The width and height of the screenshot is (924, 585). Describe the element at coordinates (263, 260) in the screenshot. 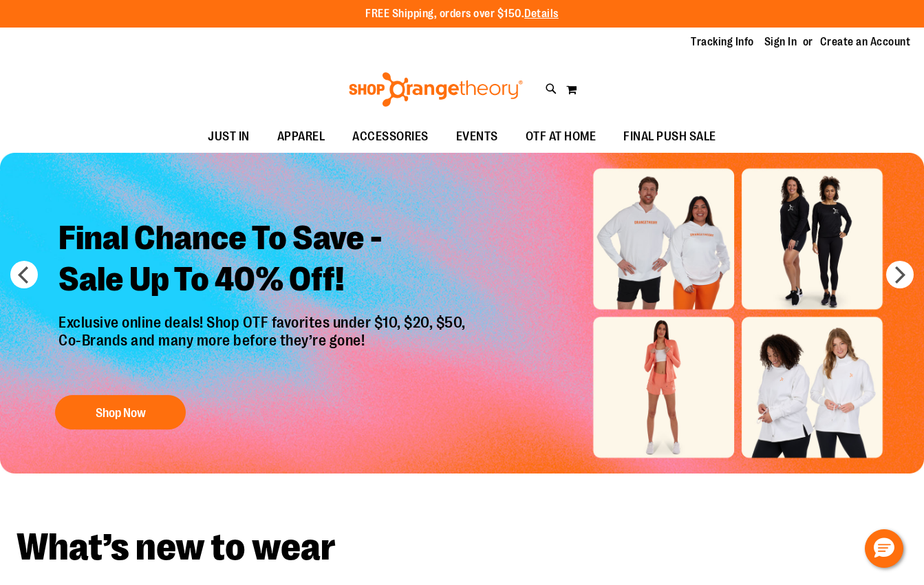

I see `h2: Final Chance To Save - Sale Up To 40% Off!` at that location.